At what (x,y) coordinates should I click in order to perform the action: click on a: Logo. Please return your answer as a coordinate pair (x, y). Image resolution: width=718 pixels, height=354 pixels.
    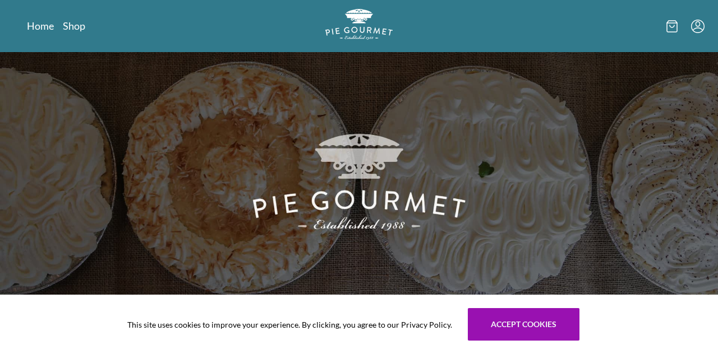
    Looking at the image, I should click on (359, 26).